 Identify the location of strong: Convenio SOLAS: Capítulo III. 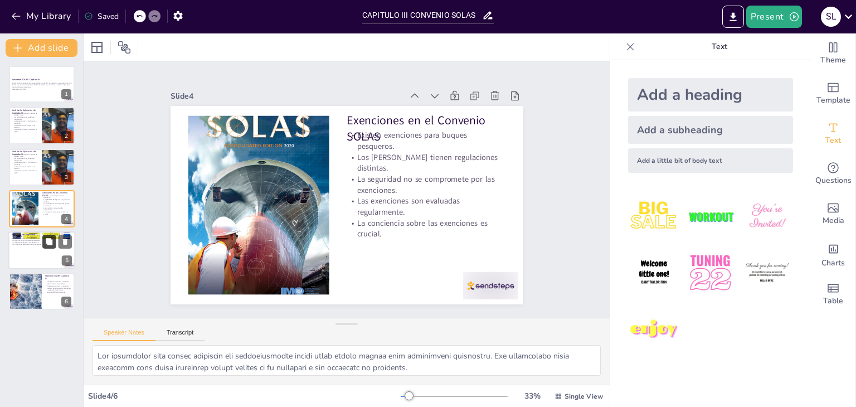
(26, 79).